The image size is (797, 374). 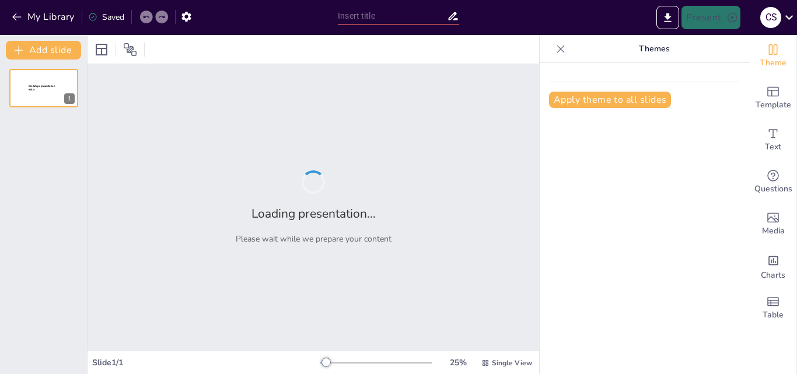 I want to click on span: Media, so click(x=773, y=231).